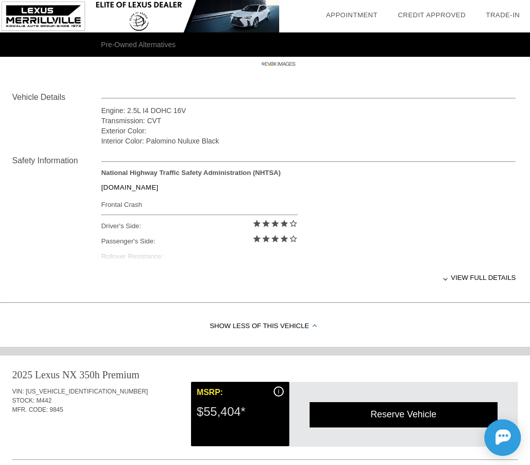  I want to click on div: 350h Premium, so click(109, 375).